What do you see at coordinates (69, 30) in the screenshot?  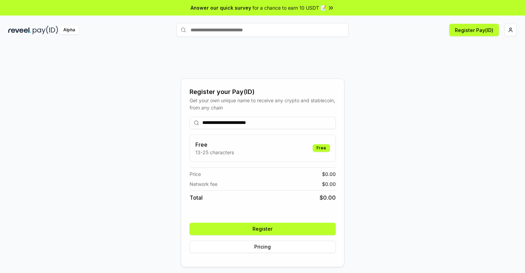 I see `div: Alpha` at bounding box center [69, 30].